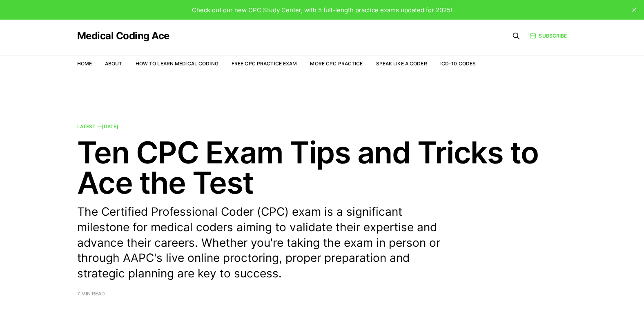 This screenshot has height=335, width=644. Describe the element at coordinates (97, 126) in the screenshot. I see `span: Latest —` at that location.